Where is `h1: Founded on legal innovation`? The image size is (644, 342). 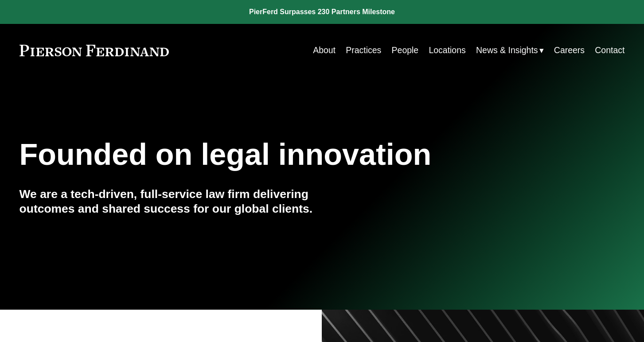
h1: Founded on legal innovation is located at coordinates (271, 154).